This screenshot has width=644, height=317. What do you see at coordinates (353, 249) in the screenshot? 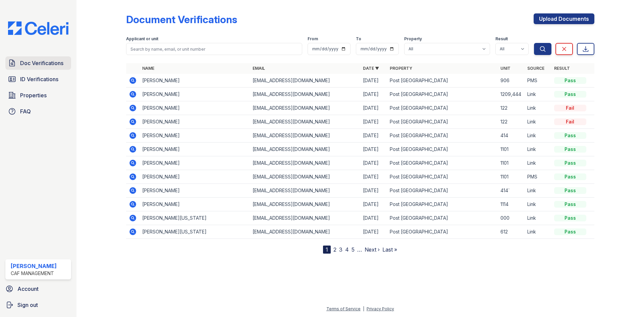
I see `a: 5` at bounding box center [353, 249].